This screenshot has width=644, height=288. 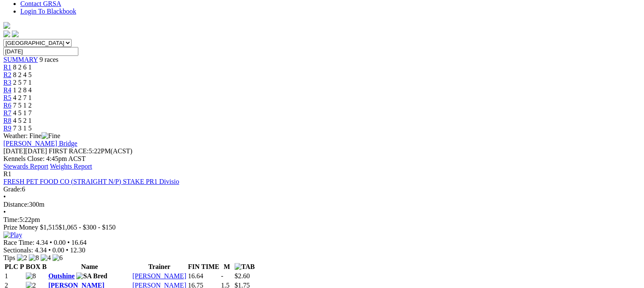 I want to click on span: SUMMARY, so click(x=21, y=59).